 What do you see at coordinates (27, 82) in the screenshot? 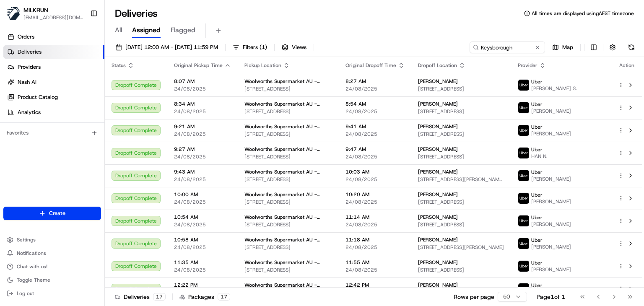
I see `span: Nash AI` at bounding box center [27, 82].